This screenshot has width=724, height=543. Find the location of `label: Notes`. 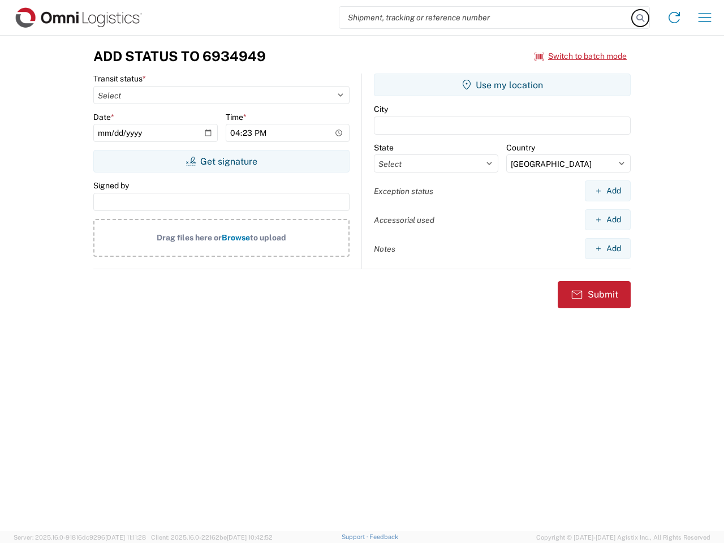

label: Notes is located at coordinates (385, 249).